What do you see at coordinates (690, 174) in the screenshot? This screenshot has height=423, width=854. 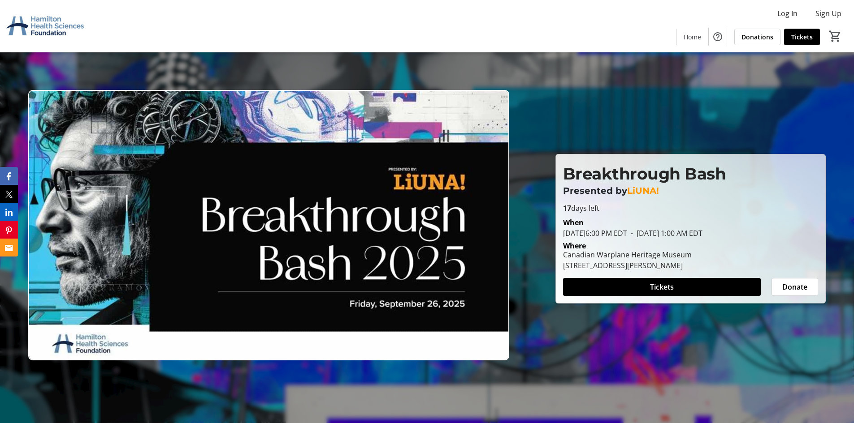 I see `p: Breakthrough Bash` at bounding box center [690, 174].